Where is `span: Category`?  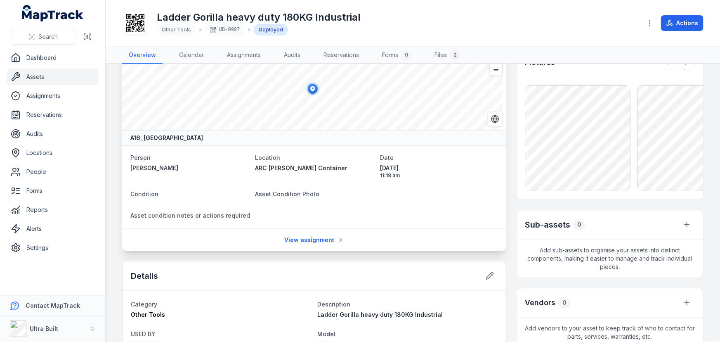
span: Category is located at coordinates (144, 304).